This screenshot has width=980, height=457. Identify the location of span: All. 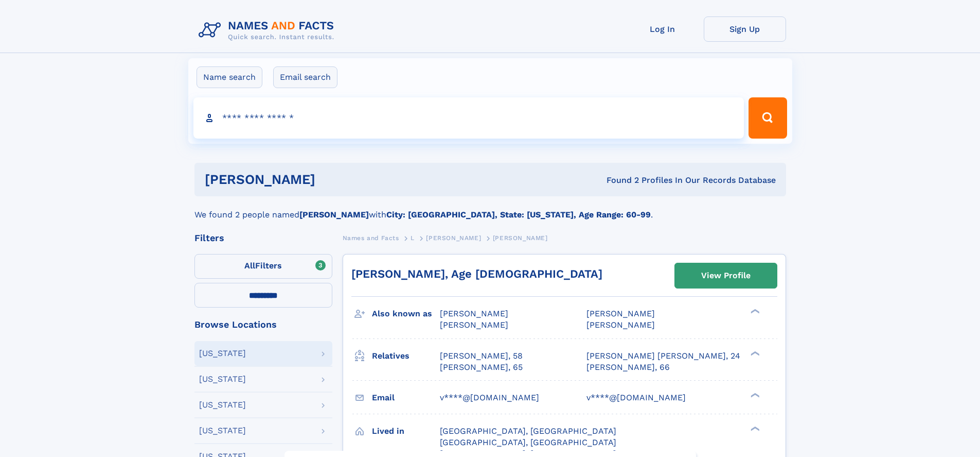
(249, 265).